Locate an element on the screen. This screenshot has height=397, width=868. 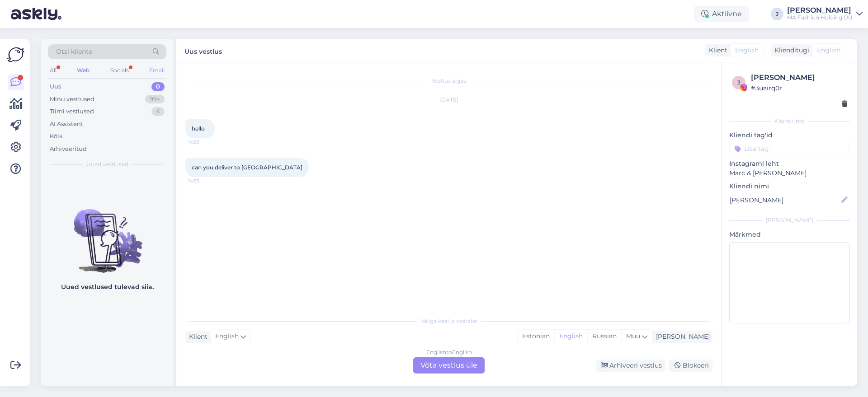
span: Otsi kliente is located at coordinates (74, 51).